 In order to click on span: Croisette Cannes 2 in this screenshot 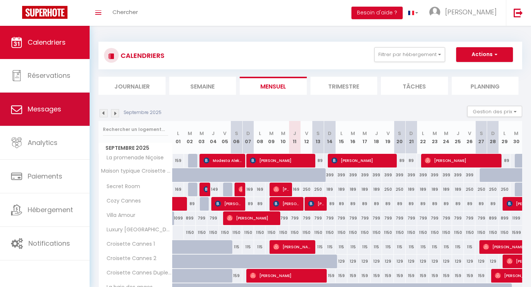, I will do `click(129, 258)`.